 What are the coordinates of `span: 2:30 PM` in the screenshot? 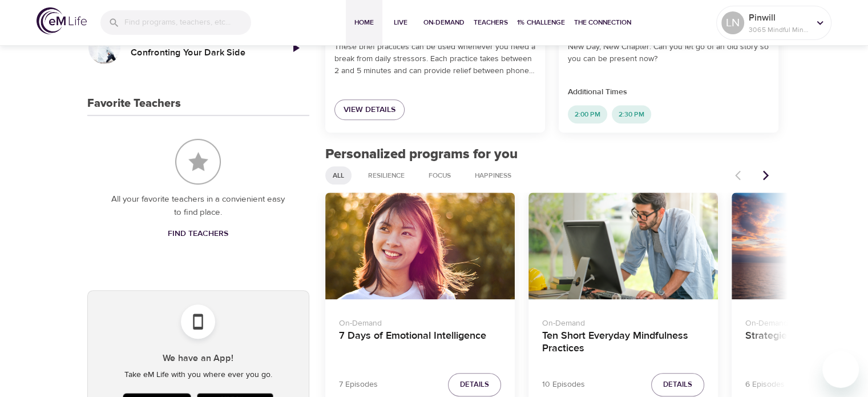 It's located at (631, 114).